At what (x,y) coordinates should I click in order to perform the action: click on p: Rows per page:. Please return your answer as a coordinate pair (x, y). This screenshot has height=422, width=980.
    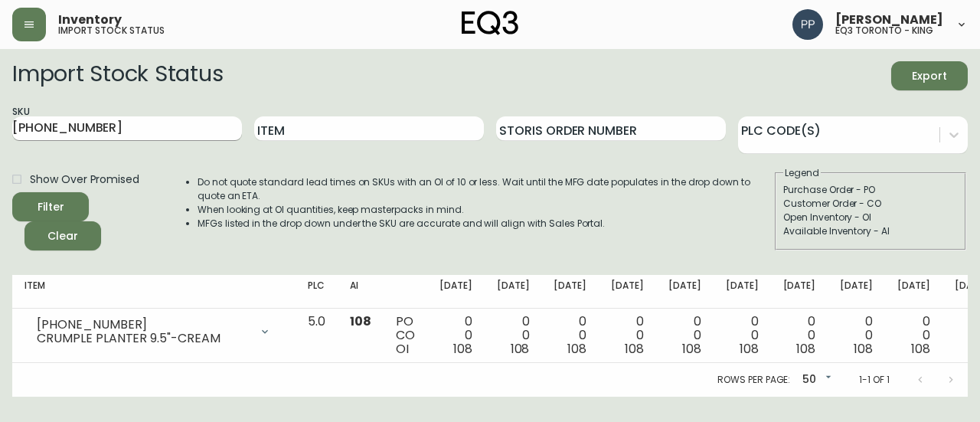
    Looking at the image, I should click on (753, 380).